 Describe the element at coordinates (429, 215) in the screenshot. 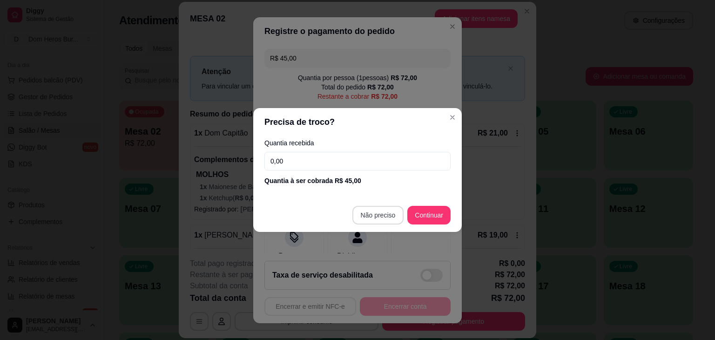

I see `button: Continuar` at that location.